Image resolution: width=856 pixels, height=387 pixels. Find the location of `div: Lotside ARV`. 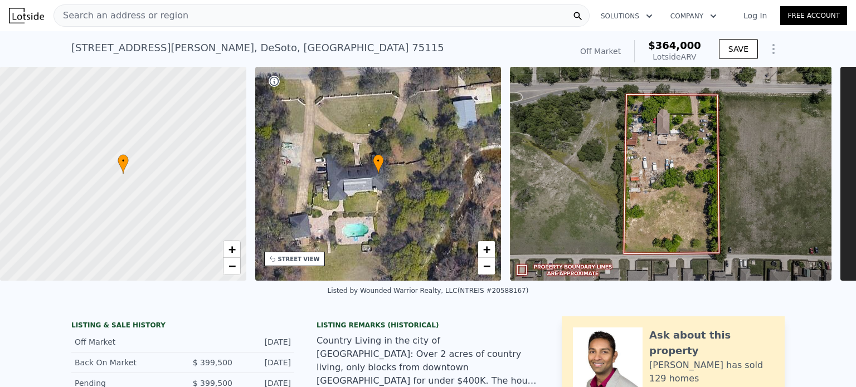

div: Lotside ARV is located at coordinates (674, 57).